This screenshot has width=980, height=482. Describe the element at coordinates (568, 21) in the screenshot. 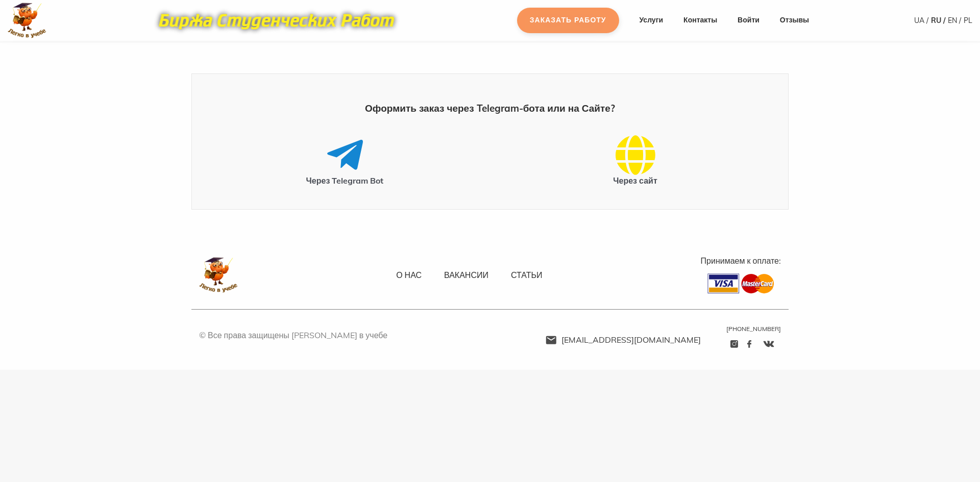

I see `a: Заказать работу` at that location.